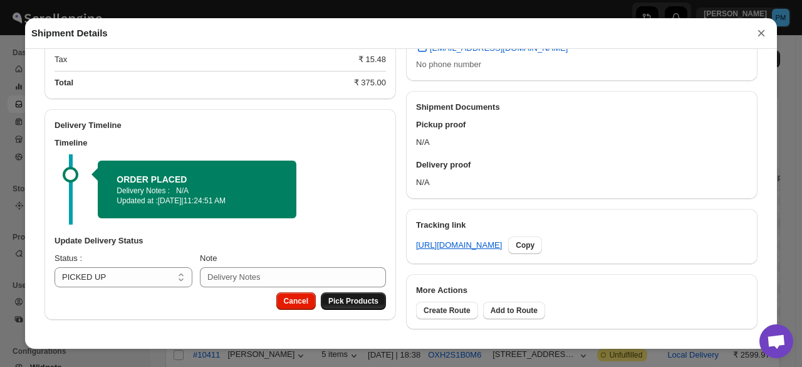  I want to click on div: ₹ 375.00, so click(370, 83).